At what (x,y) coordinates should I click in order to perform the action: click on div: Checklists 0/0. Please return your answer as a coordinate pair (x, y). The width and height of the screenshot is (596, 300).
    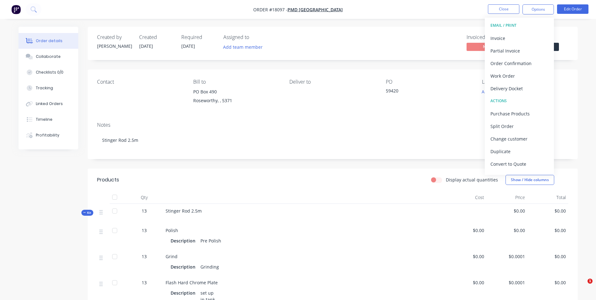
    Looking at the image, I should click on (50, 72).